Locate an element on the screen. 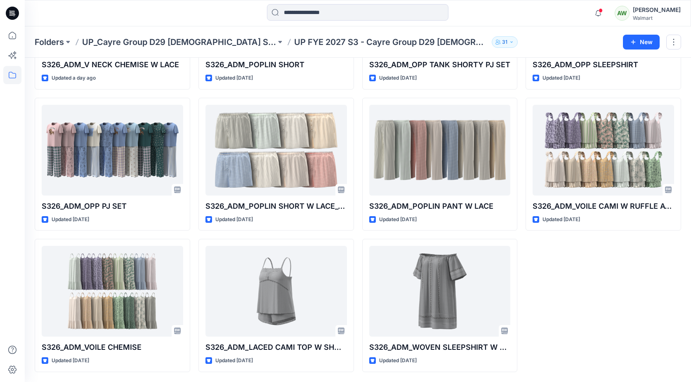  p: S326_ADM_POPLIN SHORT is located at coordinates (276, 65).